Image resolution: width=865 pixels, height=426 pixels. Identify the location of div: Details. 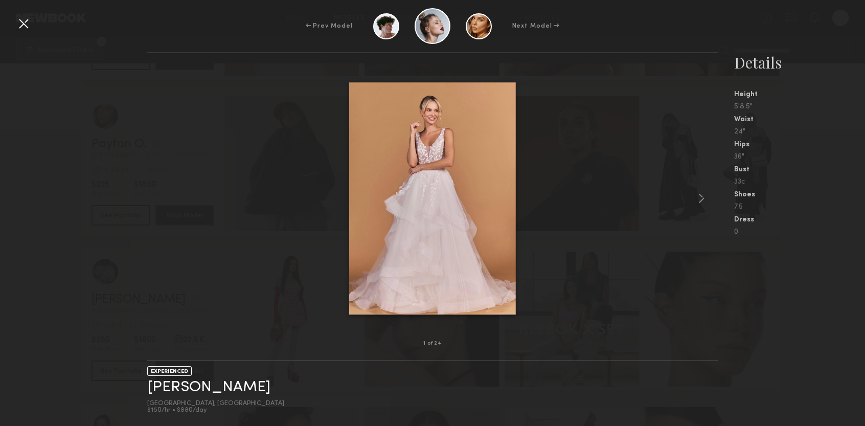
(799, 62).